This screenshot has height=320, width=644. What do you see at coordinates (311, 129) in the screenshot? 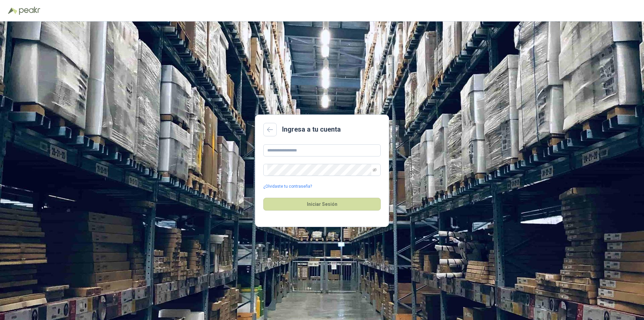
I see `h2: Ingresa a tu cuenta` at bounding box center [311, 129].